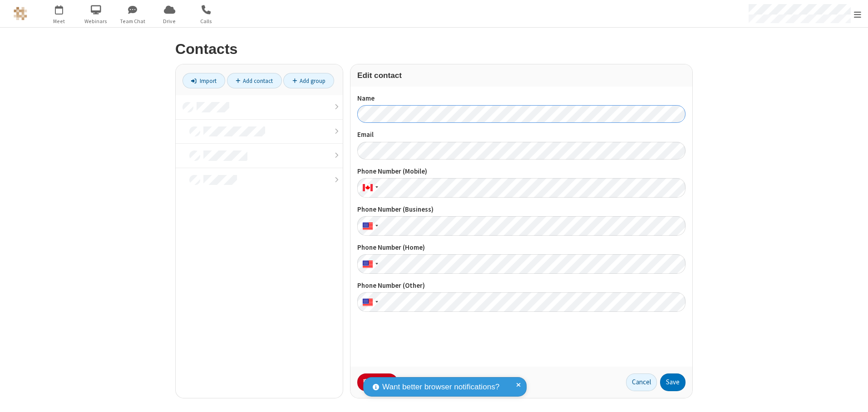  I want to click on label: Phone Number (Home), so click(521, 248).